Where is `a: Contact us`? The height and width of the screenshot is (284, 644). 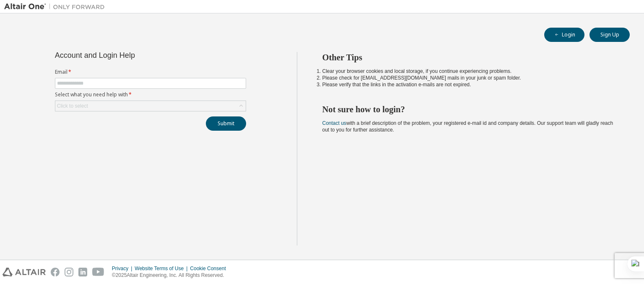 a: Contact us is located at coordinates (334, 123).